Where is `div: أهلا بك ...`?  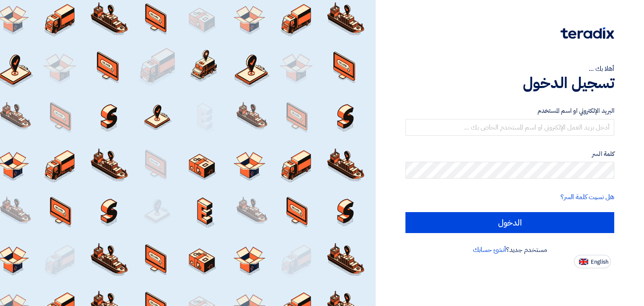
div: أهلا بك ... is located at coordinates (510, 69).